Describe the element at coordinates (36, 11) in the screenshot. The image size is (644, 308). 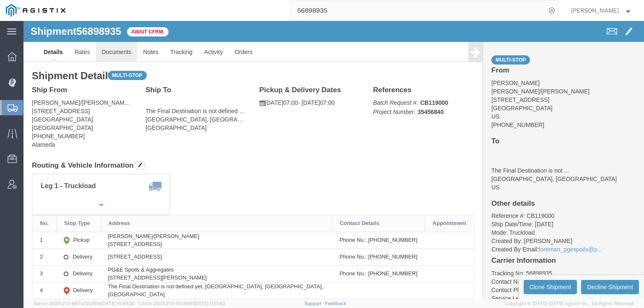
I see `img: logo` at that location.